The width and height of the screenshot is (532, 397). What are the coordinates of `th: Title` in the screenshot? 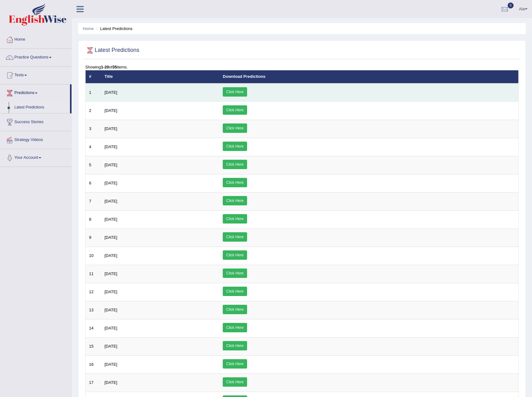 It's located at (160, 77).